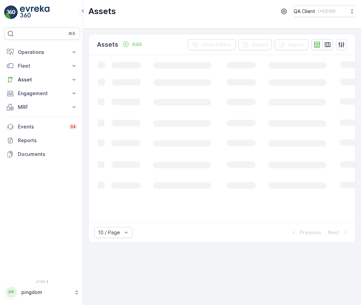 The image size is (361, 305). Describe the element at coordinates (42, 94) in the screenshot. I see `button: Engagement` at that location.